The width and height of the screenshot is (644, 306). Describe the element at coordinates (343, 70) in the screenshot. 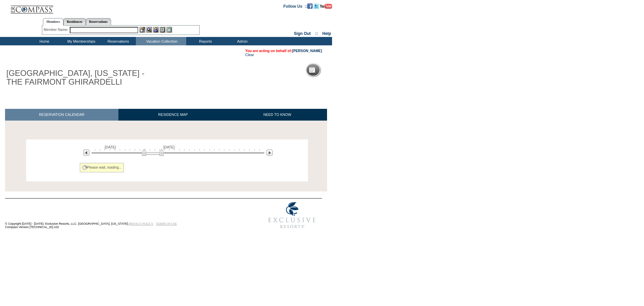

I see `h5: Reservation Calendar` at that location.